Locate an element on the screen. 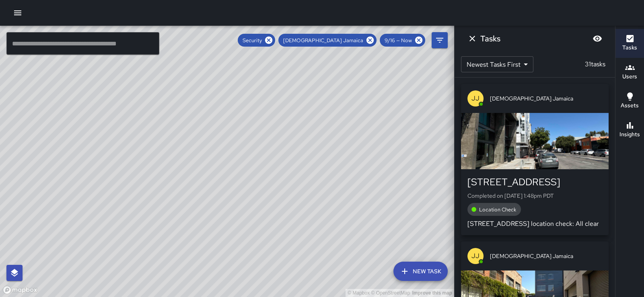  h6: Users is located at coordinates (629, 77).